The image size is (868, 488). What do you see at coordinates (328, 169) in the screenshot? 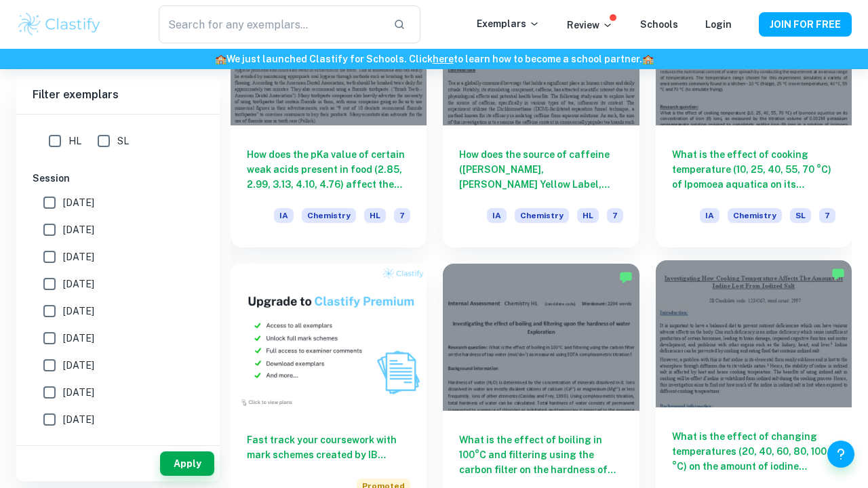
I see `h6: How does the pKa value of certain weak acids present in food (2.85, 2.99, 3.13, 4.10, 4.76) affec...` at bounding box center [328, 169].